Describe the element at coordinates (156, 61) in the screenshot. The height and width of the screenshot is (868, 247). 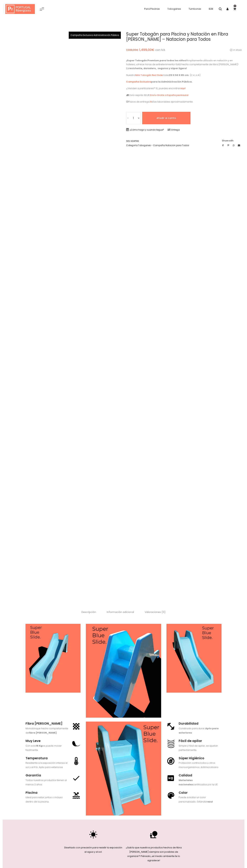
I see `strong: ¡Super Tobogán Premium para todos los niños!` at that location.